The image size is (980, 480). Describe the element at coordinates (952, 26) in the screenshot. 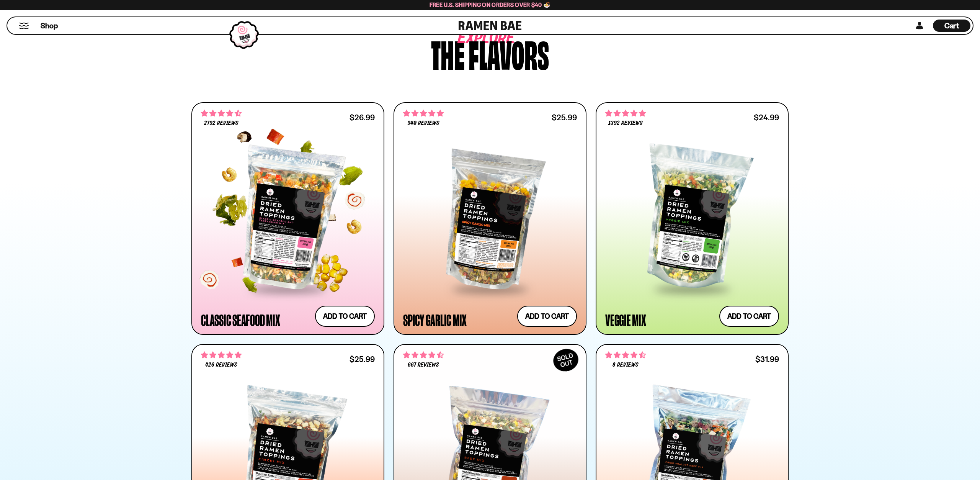

I see `a: Cart` at that location.